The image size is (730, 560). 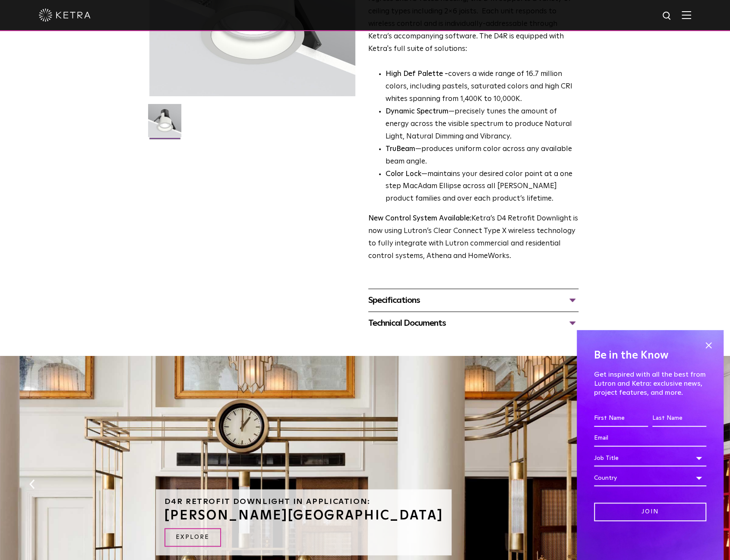 I want to click on img: search icon, so click(x=667, y=16).